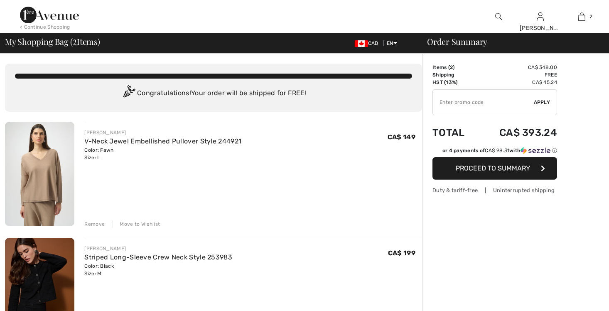 This screenshot has height=311, width=609. I want to click on img: search the website, so click(499, 17).